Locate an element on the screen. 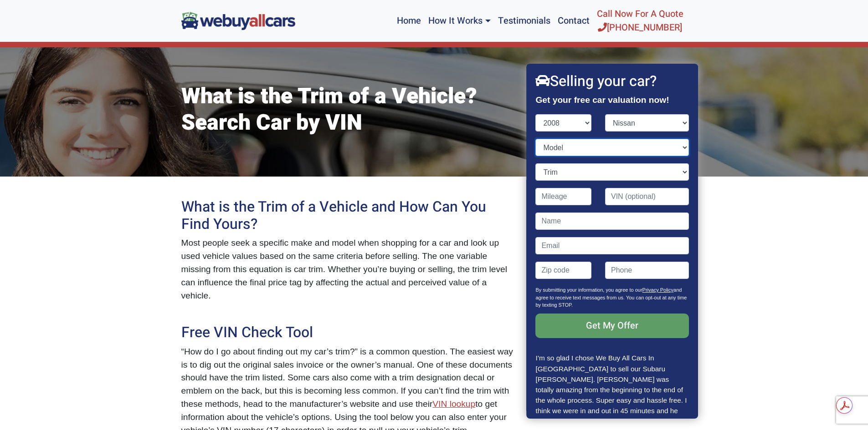  a: Contact is located at coordinates (573, 21).